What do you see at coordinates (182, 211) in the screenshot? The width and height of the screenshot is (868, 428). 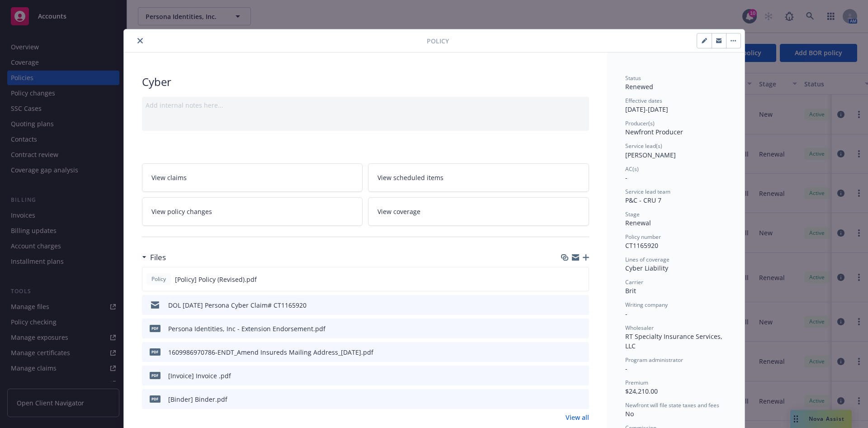 I see `span: View policy changes` at bounding box center [182, 211].